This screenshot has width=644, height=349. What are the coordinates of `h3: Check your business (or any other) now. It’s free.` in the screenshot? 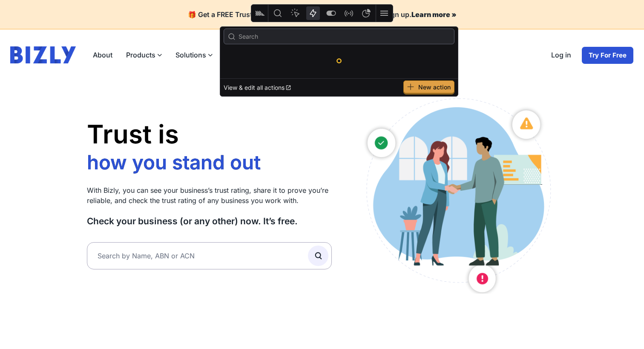 It's located at (209, 221).